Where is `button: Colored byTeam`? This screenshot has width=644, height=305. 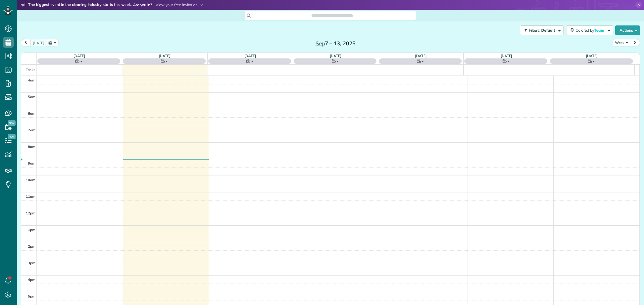
button: Colored byTeam is located at coordinates (590, 30).